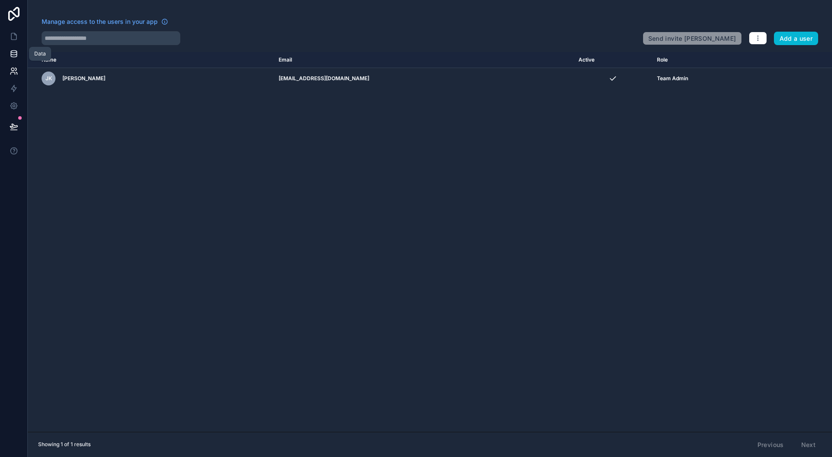 The image size is (832, 457). What do you see at coordinates (796, 39) in the screenshot?
I see `button: Add a user` at bounding box center [796, 39].